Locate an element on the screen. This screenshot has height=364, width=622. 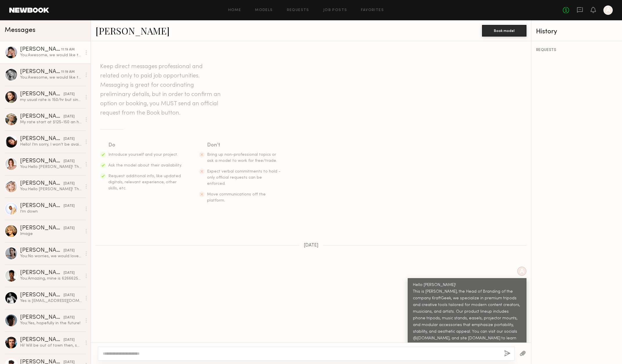
span: Bring up non-professional topics or ask a model to work for free/trade. is located at coordinates (242, 158).